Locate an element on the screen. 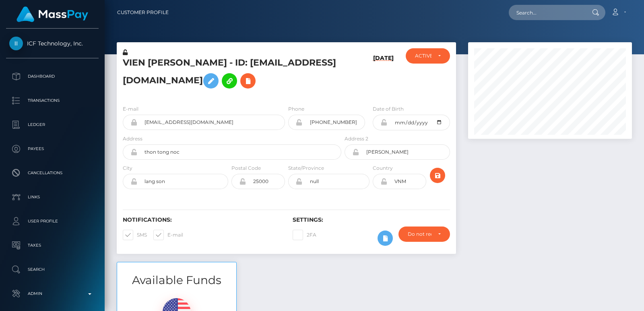  p: Cancellations is located at coordinates (52, 173).